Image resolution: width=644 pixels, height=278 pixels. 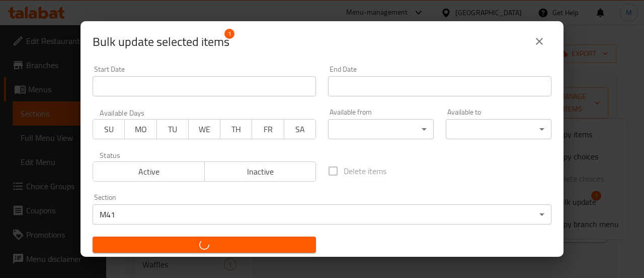 I want to click on button: TH, so click(x=236, y=129).